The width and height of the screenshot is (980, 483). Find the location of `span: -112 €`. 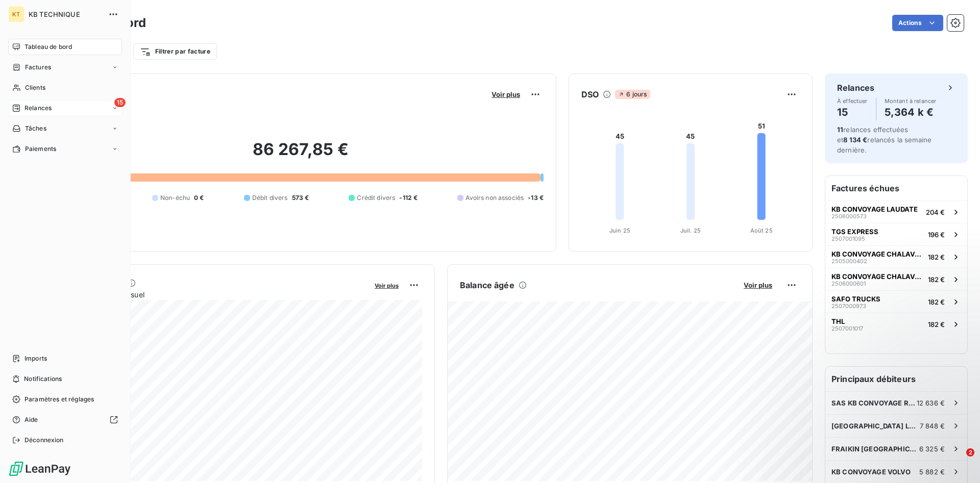

span: -112 € is located at coordinates (408, 198).